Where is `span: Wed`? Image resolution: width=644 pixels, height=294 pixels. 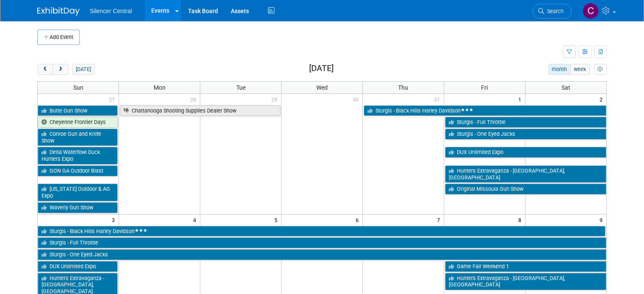 span: Wed is located at coordinates (322, 88).